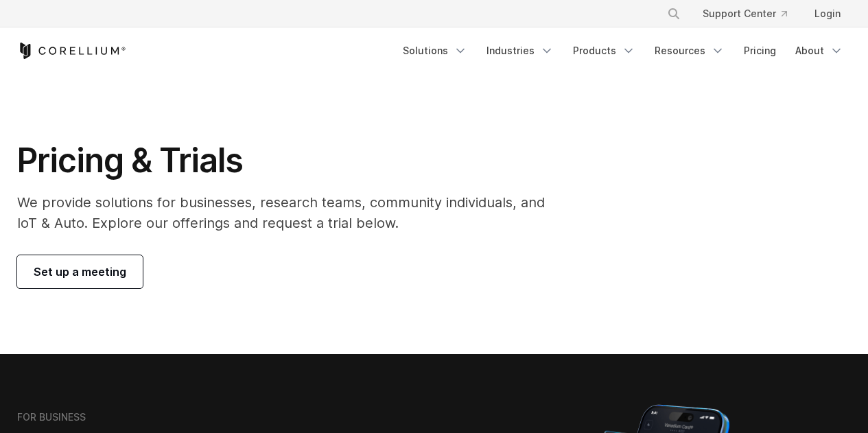 This screenshot has width=868, height=433. Describe the element at coordinates (604, 50) in the screenshot. I see `a: Products` at that location.